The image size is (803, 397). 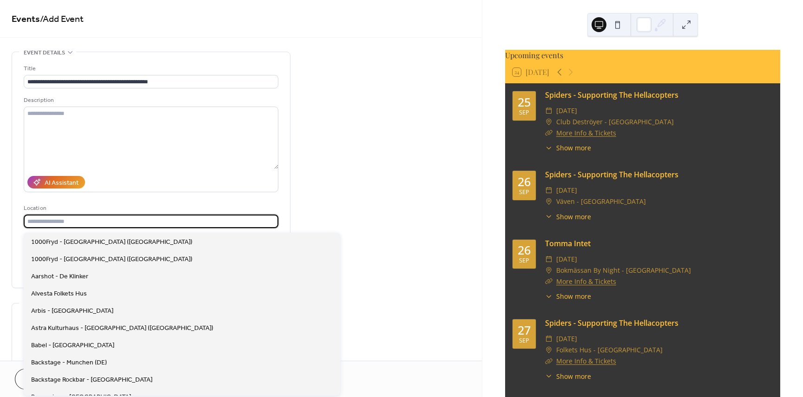 What do you see at coordinates (524, 330) in the screenshot?
I see `div: 27` at bounding box center [524, 330].